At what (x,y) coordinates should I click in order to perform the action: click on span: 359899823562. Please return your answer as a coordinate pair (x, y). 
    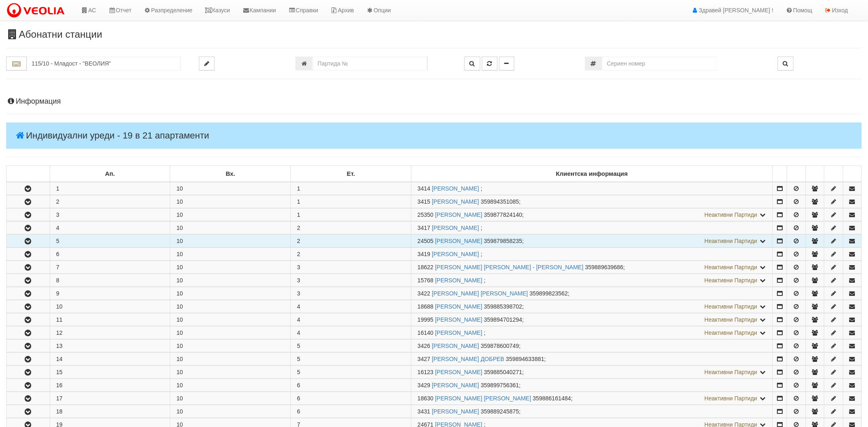
    Looking at the image, I should click on (548, 294).